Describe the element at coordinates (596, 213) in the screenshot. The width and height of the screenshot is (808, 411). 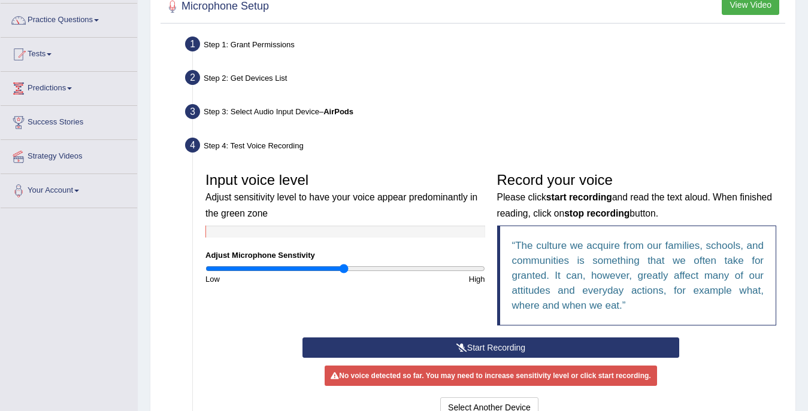
I see `b: stop recording` at that location.